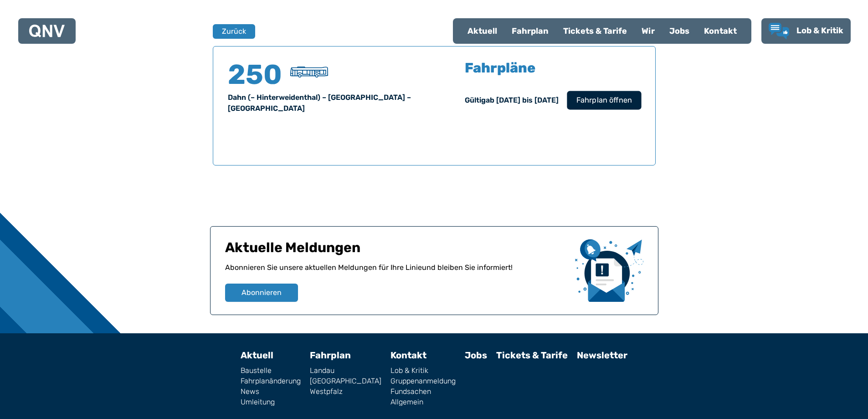  What do you see at coordinates (396, 250) in the screenshot?
I see `h1: Aktuelle Meldungen` at bounding box center [396, 250].